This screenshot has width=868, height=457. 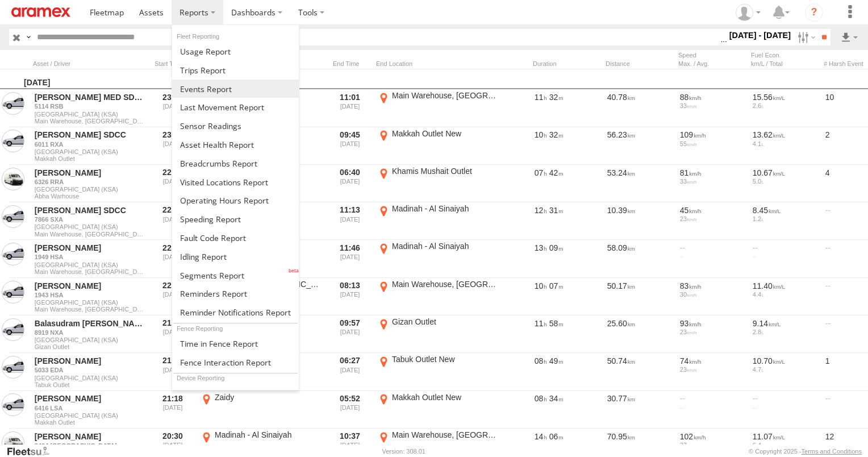 What do you see at coordinates (785, 210) in the screenshot?
I see `div: 8.45` at bounding box center [785, 210].